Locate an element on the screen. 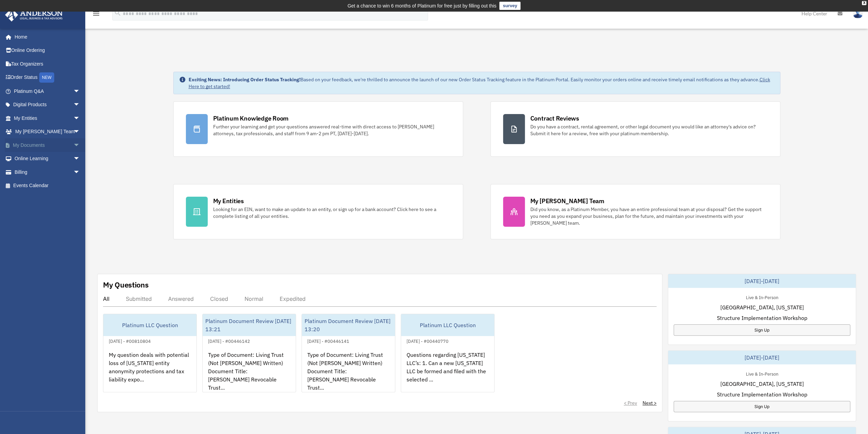 The width and height of the screenshot is (868, 434). a: Platinum Q&Aarrow_drop_down is located at coordinates (47, 91).